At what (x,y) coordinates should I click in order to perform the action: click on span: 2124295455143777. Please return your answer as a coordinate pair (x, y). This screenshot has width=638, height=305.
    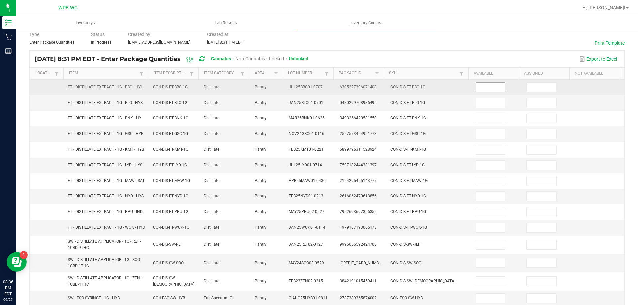
    Looking at the image, I should click on (358, 181).